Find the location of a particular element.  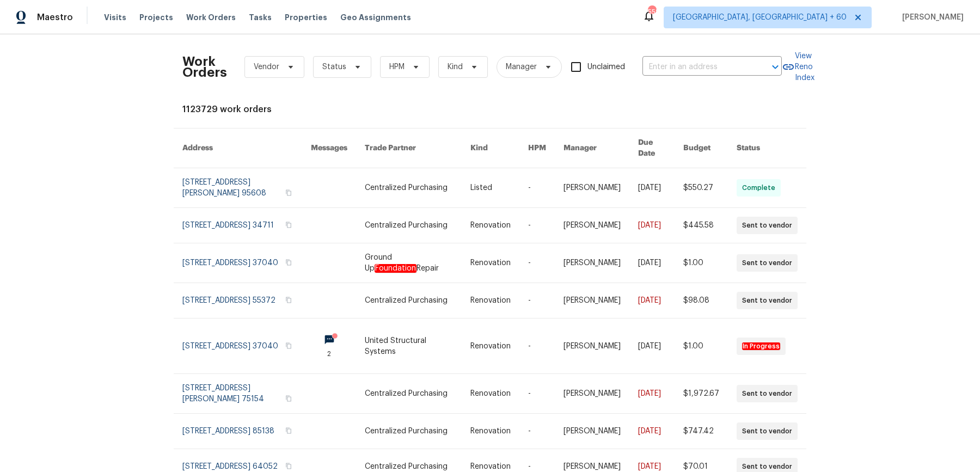

td: Ground Up Repair is located at coordinates (409, 263).